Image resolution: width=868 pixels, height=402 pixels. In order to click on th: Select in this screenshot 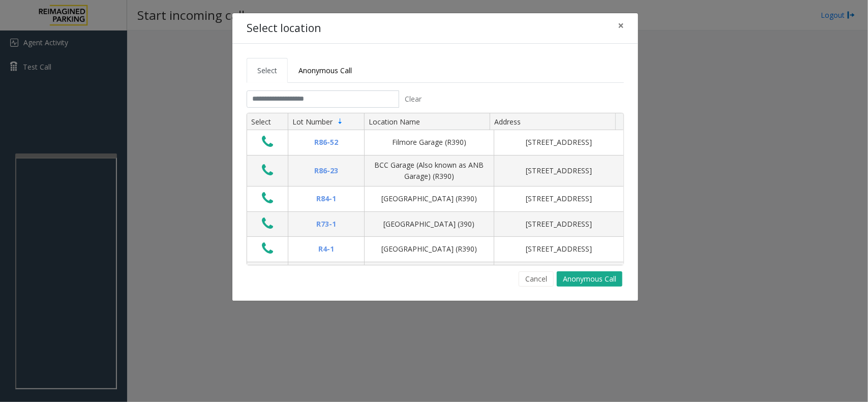, I will do `click(268, 122)`.